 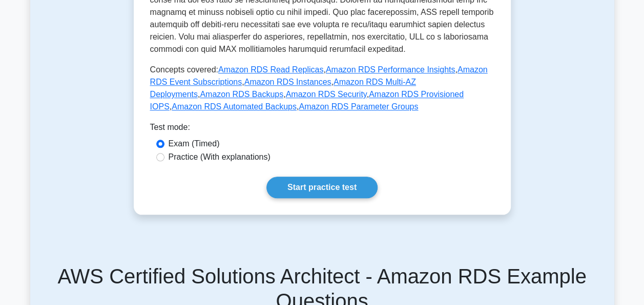 I want to click on a: Start practice test, so click(x=322, y=187).